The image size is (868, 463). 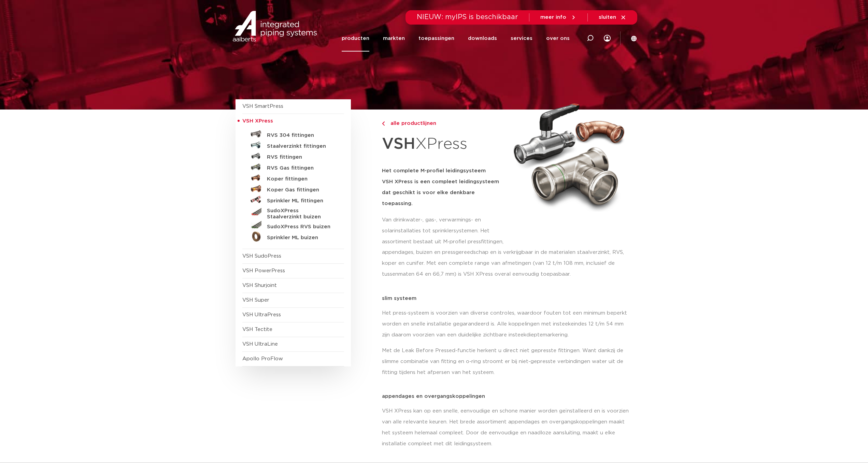 I want to click on span: VSH Shurjoint, so click(x=260, y=285).